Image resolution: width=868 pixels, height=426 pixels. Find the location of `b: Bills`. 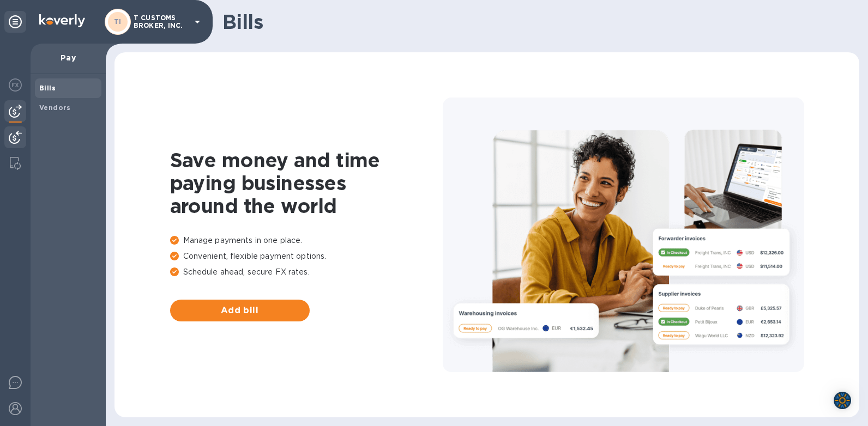

b: Bills is located at coordinates (47, 88).